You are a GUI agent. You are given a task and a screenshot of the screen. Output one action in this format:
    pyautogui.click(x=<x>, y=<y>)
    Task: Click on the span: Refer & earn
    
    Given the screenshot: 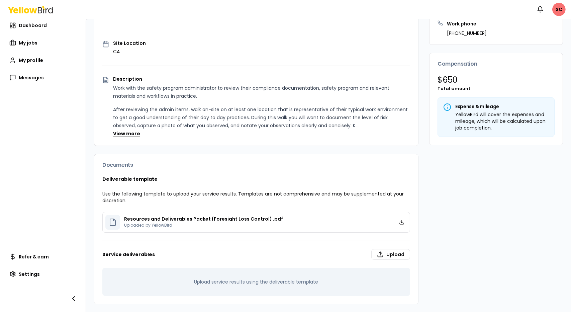 What is the action you would take?
    pyautogui.click(x=34, y=256)
    